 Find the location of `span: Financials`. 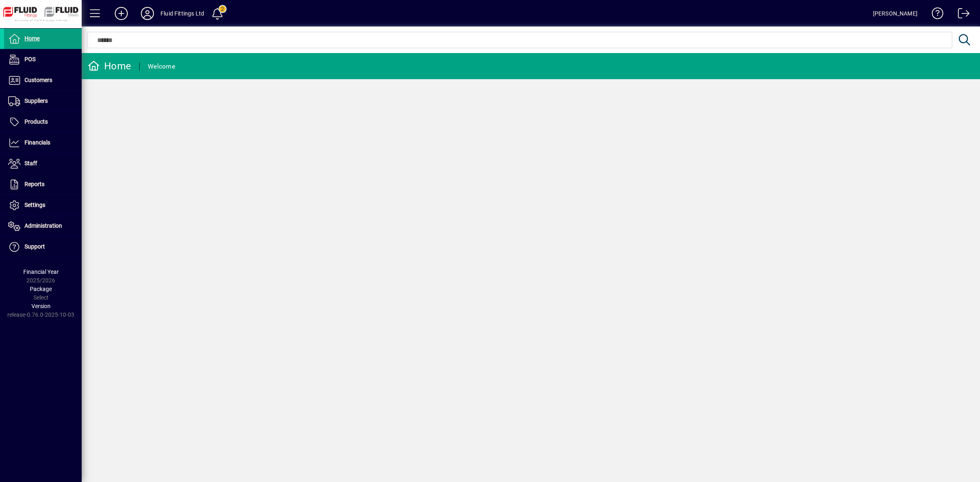

span: Financials is located at coordinates (37, 142).